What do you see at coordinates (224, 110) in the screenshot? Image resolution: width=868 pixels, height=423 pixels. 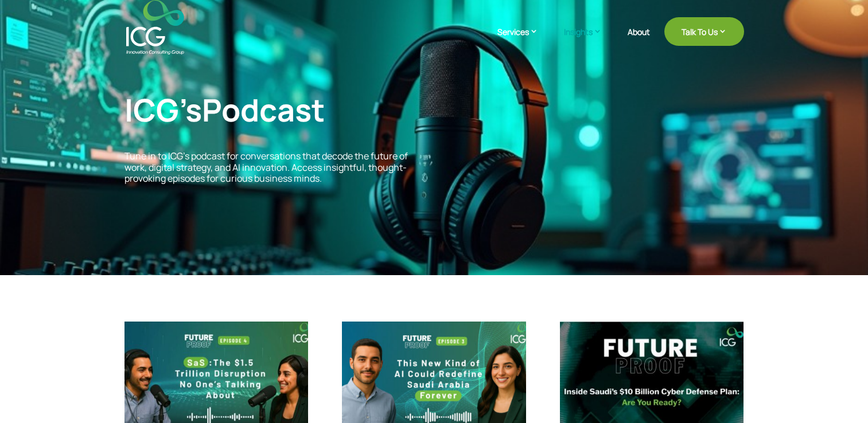 I see `span: ICG’s` at bounding box center [224, 110].